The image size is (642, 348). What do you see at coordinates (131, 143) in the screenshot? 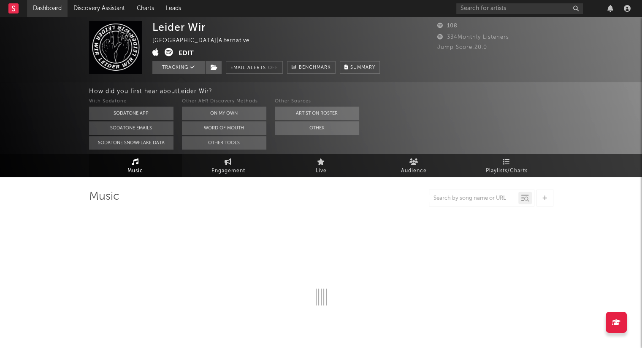
I see `button: Sodatone Snowflake Data` at bounding box center [131, 143].